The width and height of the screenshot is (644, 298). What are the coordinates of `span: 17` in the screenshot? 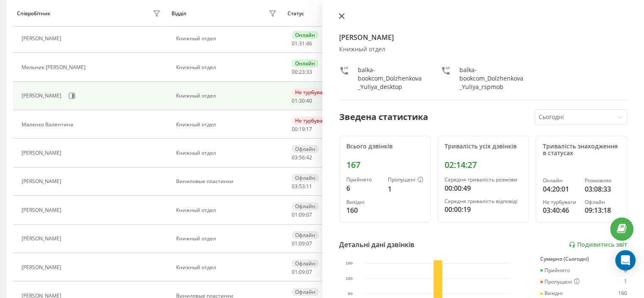 It's located at (309, 129).